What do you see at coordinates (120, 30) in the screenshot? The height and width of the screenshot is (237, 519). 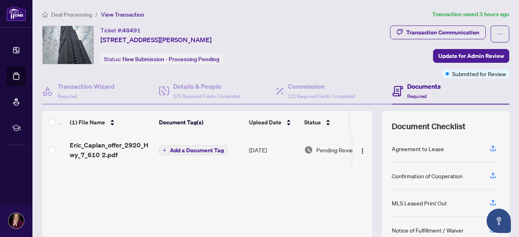 I see `div: Ticket #:` at bounding box center [120, 30].